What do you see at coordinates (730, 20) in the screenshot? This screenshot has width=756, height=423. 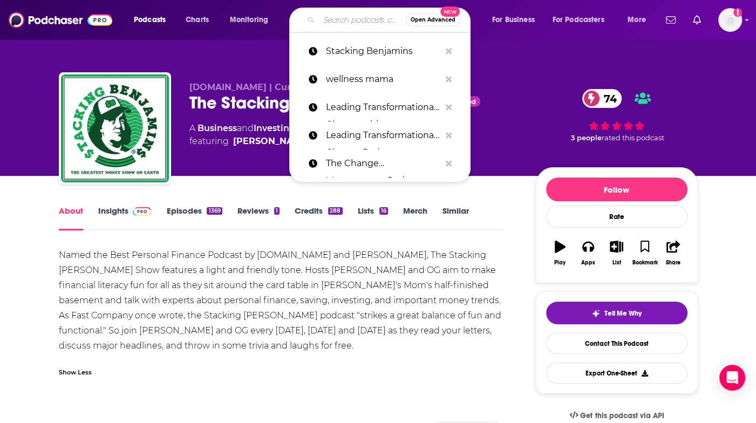 I see `span: Logged in as megcassidy` at bounding box center [730, 20].